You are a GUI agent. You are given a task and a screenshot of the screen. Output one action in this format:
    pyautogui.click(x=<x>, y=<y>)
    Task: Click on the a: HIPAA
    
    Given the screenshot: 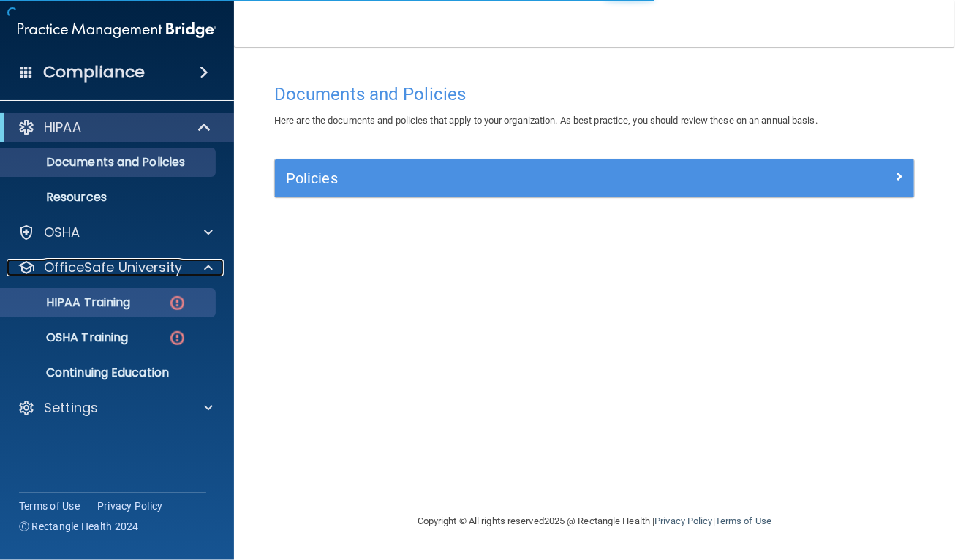 What is the action you would take?
    pyautogui.click(x=115, y=127)
    